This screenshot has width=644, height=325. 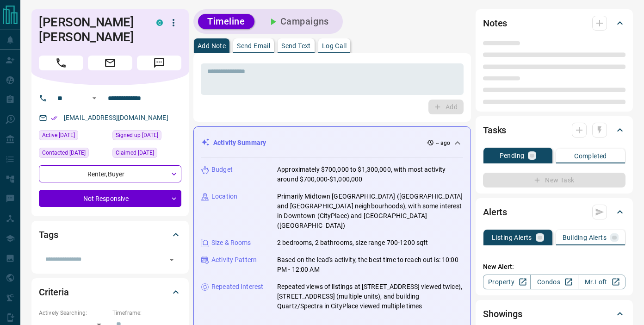 I want to click on p: Timeframe:, so click(x=147, y=313).